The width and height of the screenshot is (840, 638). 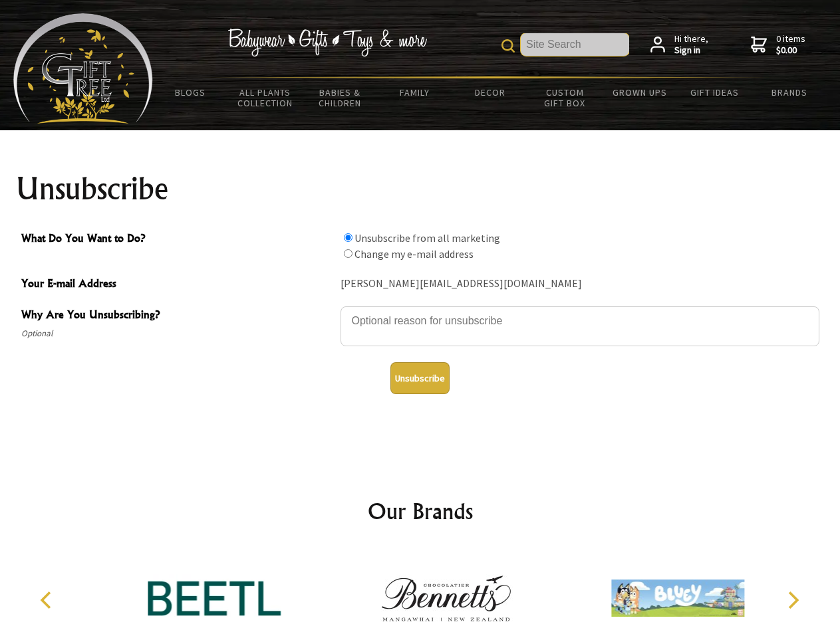 What do you see at coordinates (714, 92) in the screenshot?
I see `a: Gift Ideas` at bounding box center [714, 92].